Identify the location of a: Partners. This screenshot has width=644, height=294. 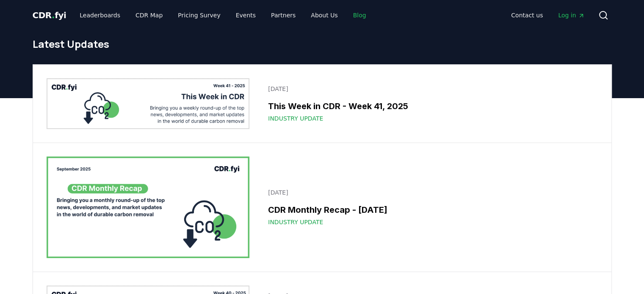
(283, 15).